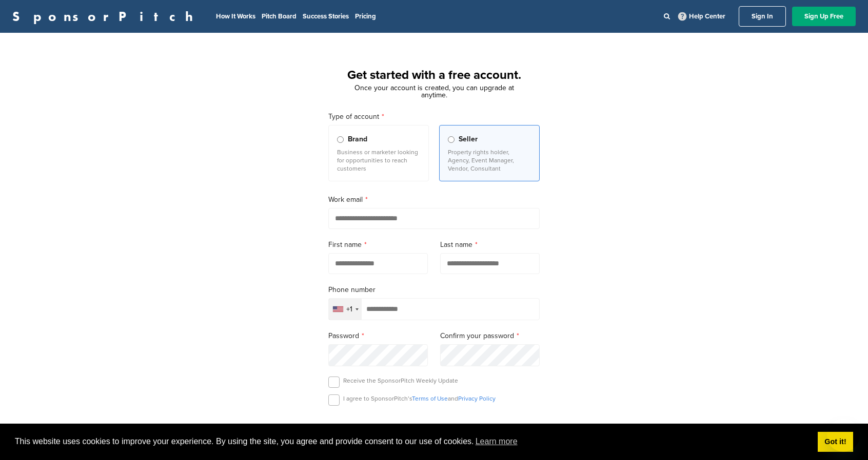  What do you see at coordinates (468, 139) in the screenshot?
I see `span: Seller` at bounding box center [468, 139].